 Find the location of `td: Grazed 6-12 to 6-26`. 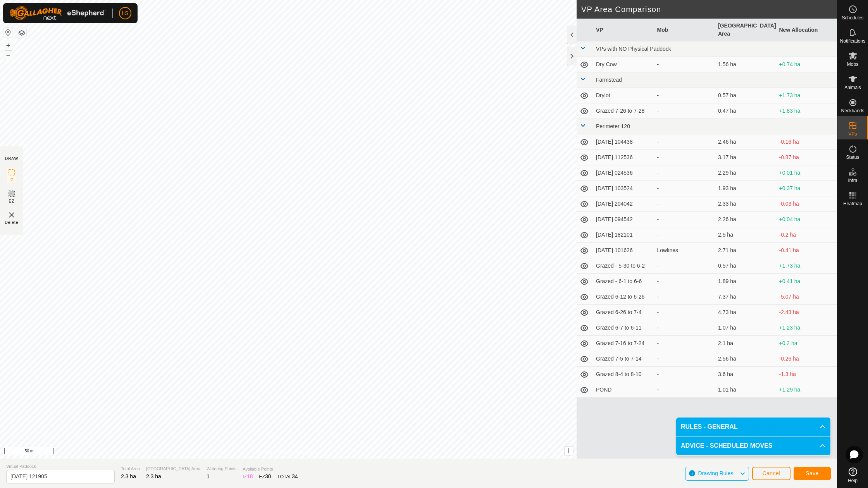

td: Grazed 6-12 to 6-26 is located at coordinates (624, 297).